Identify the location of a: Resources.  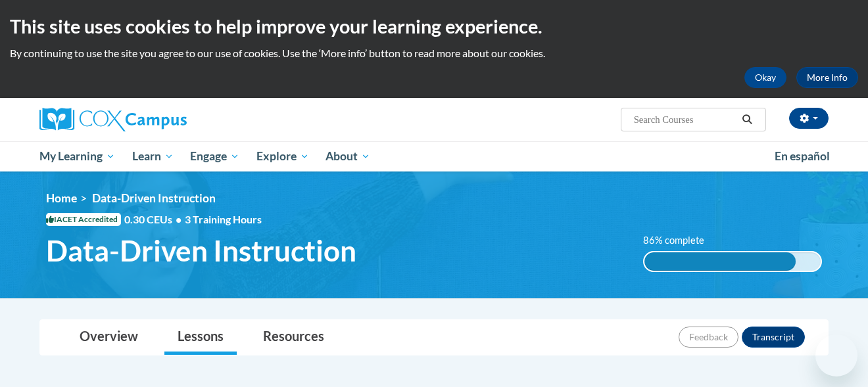
(293, 337).